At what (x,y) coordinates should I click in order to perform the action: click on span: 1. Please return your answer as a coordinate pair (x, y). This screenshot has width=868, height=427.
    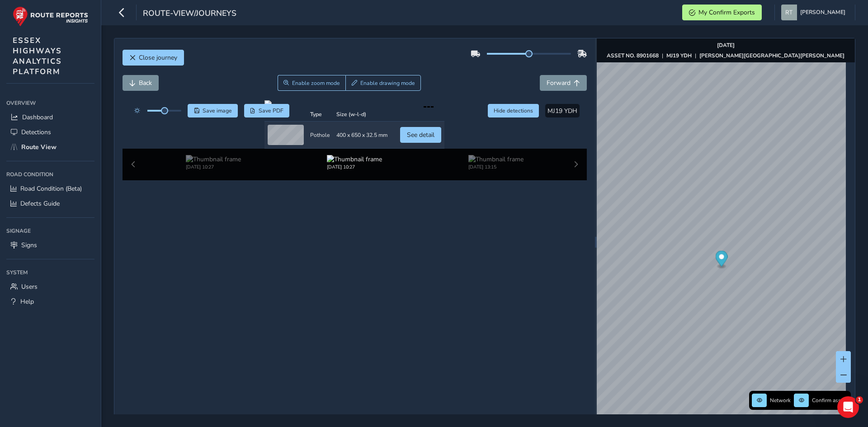
    Looking at the image, I should click on (859, 400).